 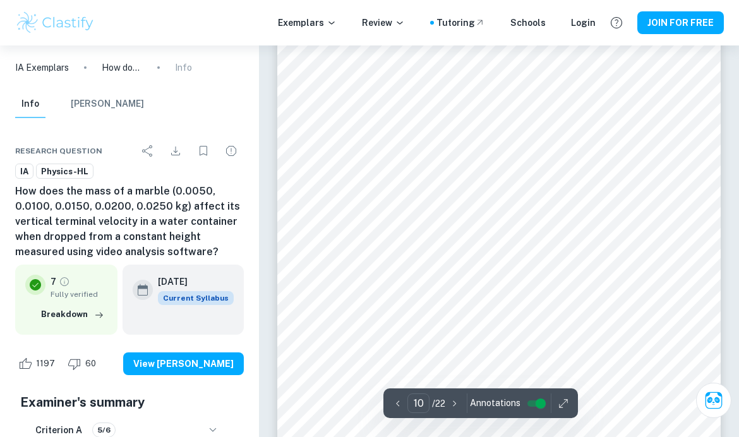 I want to click on p: Info, so click(x=183, y=68).